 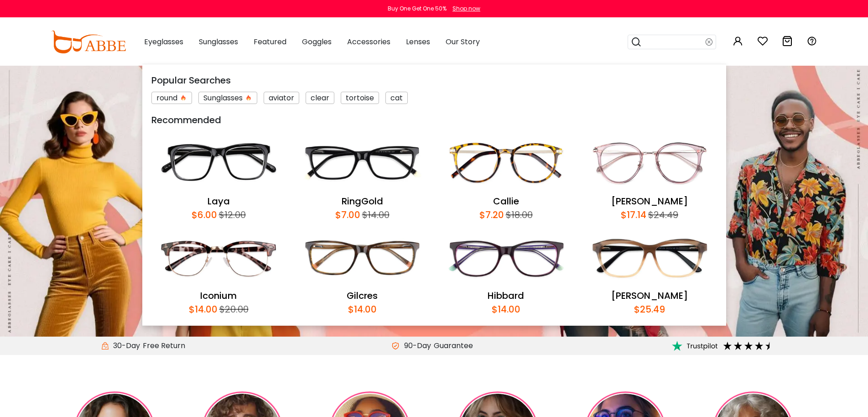 What do you see at coordinates (282, 97) in the screenshot?
I see `div: aviator` at bounding box center [282, 97].